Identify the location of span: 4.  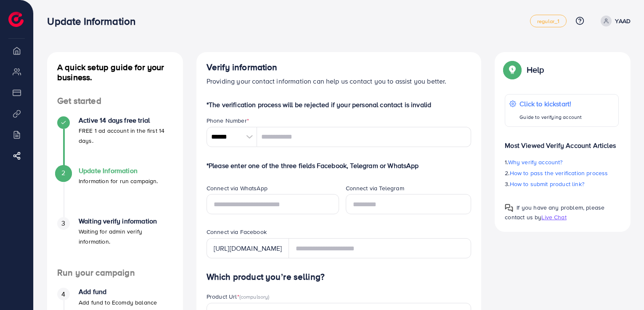
(63, 294).